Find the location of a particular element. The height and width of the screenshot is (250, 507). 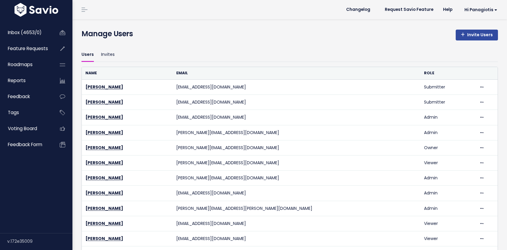

span: Reports is located at coordinates (17, 80).